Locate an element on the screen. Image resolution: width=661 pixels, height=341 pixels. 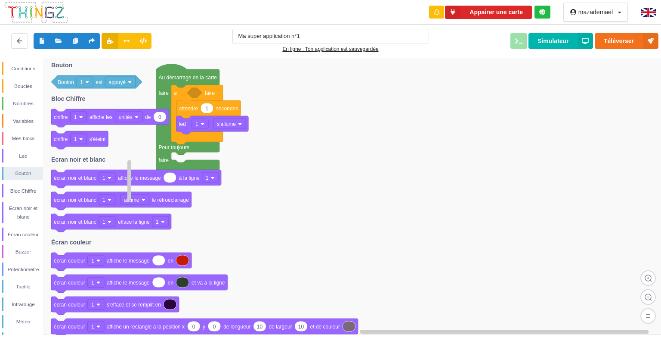
text: secondes is located at coordinates (227, 109).